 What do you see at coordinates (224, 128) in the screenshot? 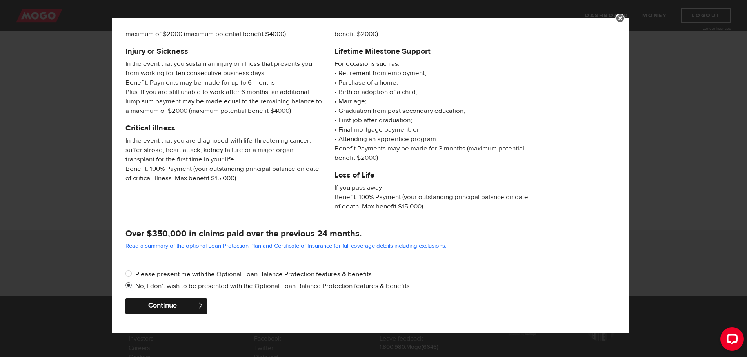
I see `h5: Critical illness` at bounding box center [224, 128].